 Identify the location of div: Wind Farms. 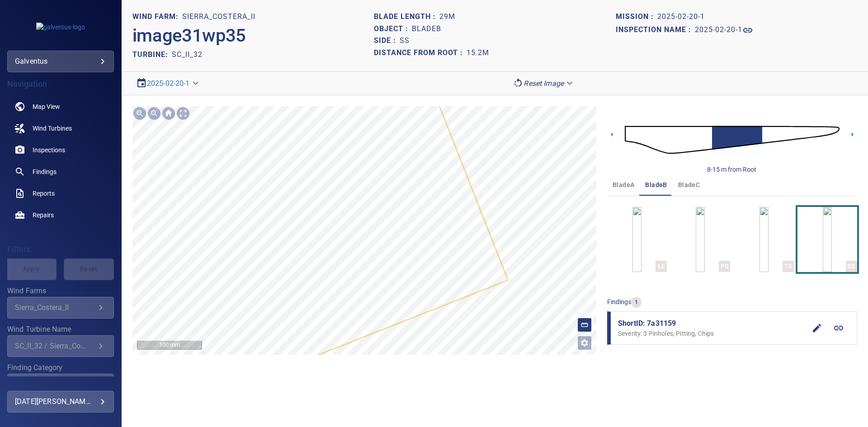
(61, 308).